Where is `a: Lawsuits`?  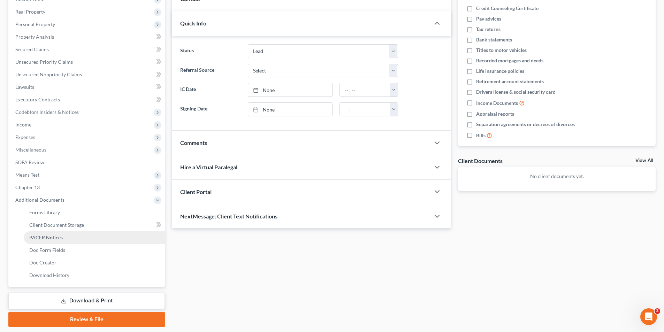 a: Lawsuits is located at coordinates (87, 87).